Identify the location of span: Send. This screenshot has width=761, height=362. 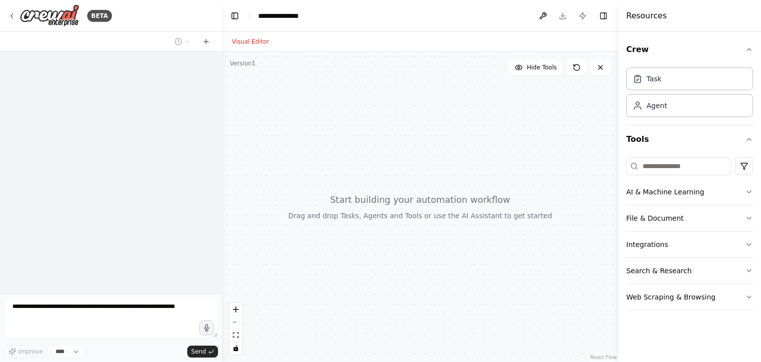
(199, 351).